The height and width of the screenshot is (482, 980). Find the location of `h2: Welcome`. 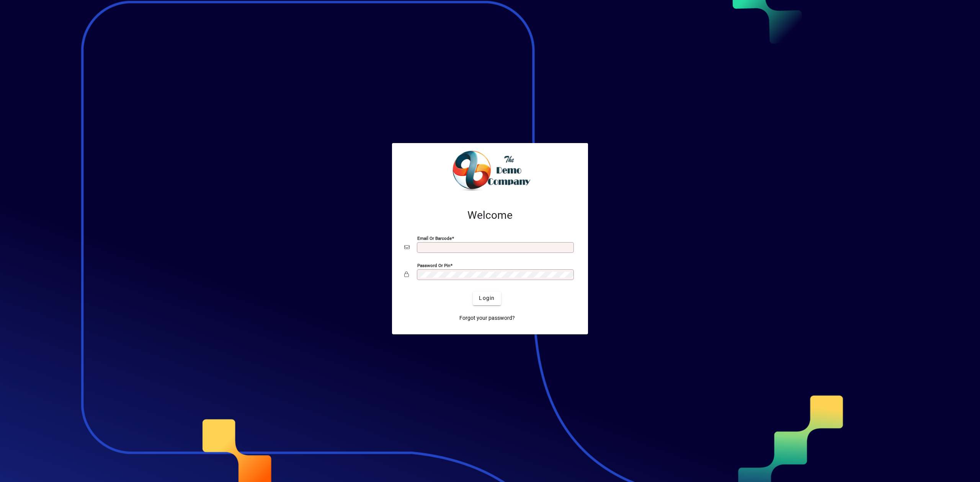

h2: Welcome is located at coordinates (490, 215).